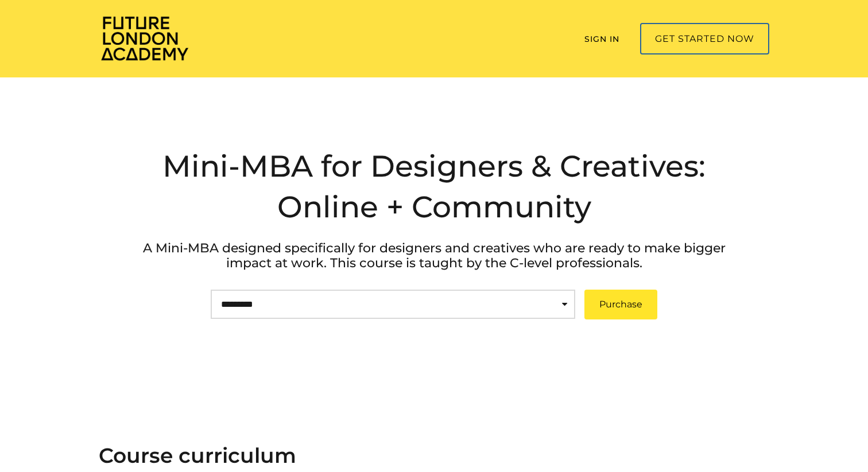 Image resolution: width=868 pixels, height=472 pixels. What do you see at coordinates (602, 39) in the screenshot?
I see `a: Sign In` at bounding box center [602, 39].